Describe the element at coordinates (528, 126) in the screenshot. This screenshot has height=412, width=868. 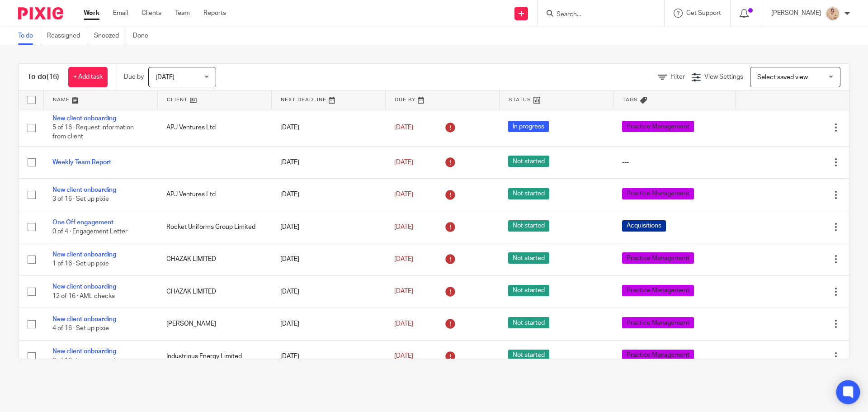
I see `span: In progress` at that location.